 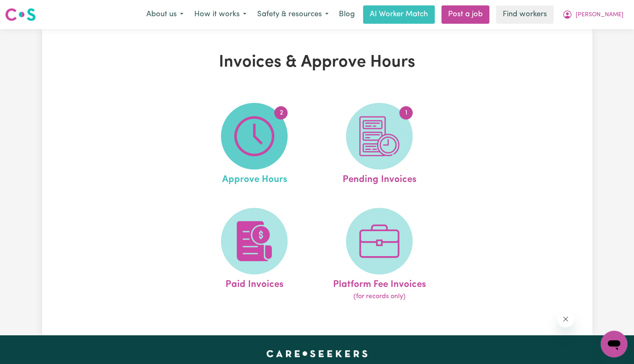 I want to click on a: Careseekers home page, so click(x=317, y=353).